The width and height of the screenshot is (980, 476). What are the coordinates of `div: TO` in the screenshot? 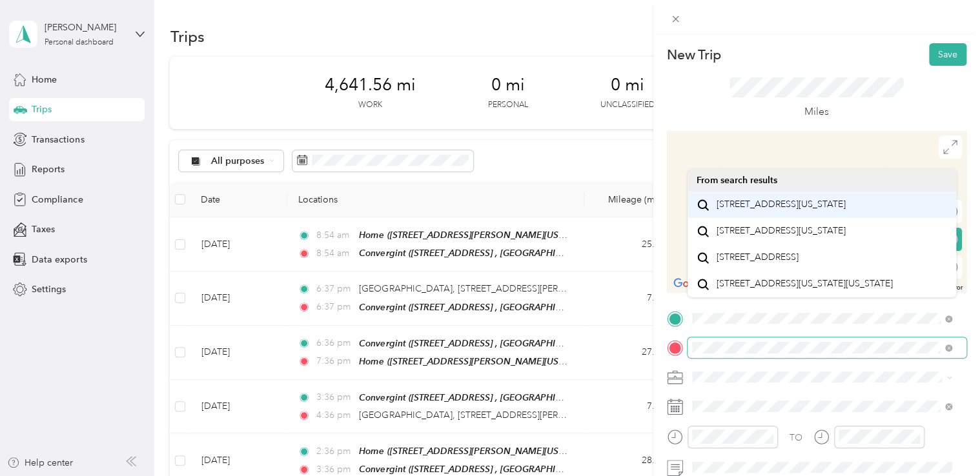 It's located at (796, 437).